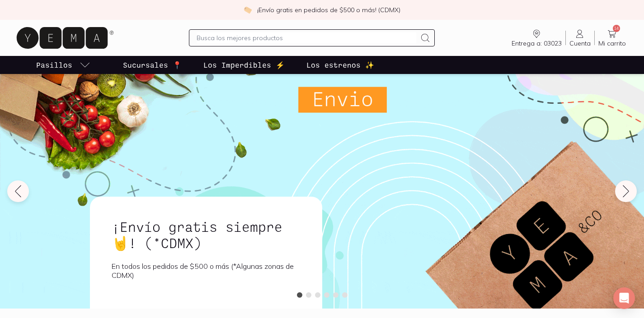 This screenshot has width=644, height=318. What do you see at coordinates (579, 38) in the screenshot?
I see `a: Cuenta` at bounding box center [579, 38].